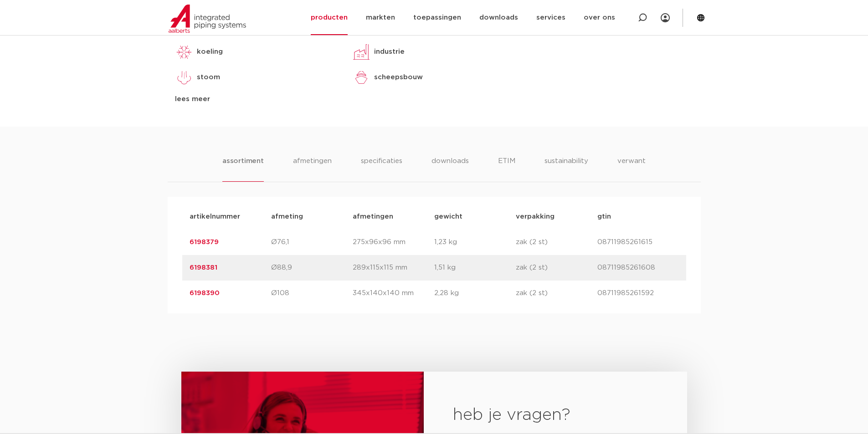 The width and height of the screenshot is (868, 434). What do you see at coordinates (312, 169) in the screenshot?
I see `li: afmetingen` at bounding box center [312, 169].